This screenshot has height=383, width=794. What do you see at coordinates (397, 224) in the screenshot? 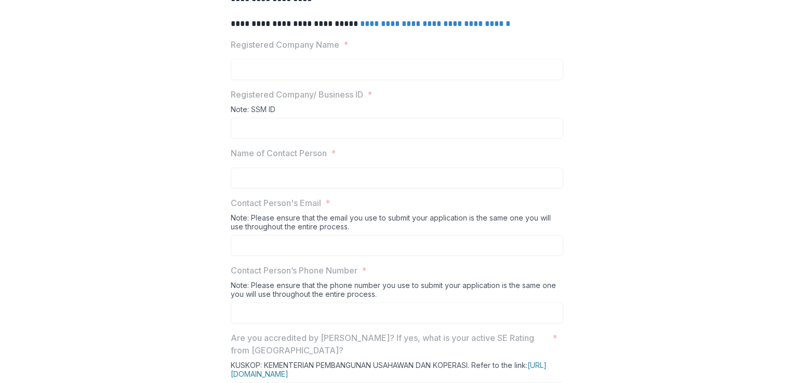
I see `div: Note: Please ensure that the email you use to submit your application is the same one you will us...` at bounding box center [397, 224].